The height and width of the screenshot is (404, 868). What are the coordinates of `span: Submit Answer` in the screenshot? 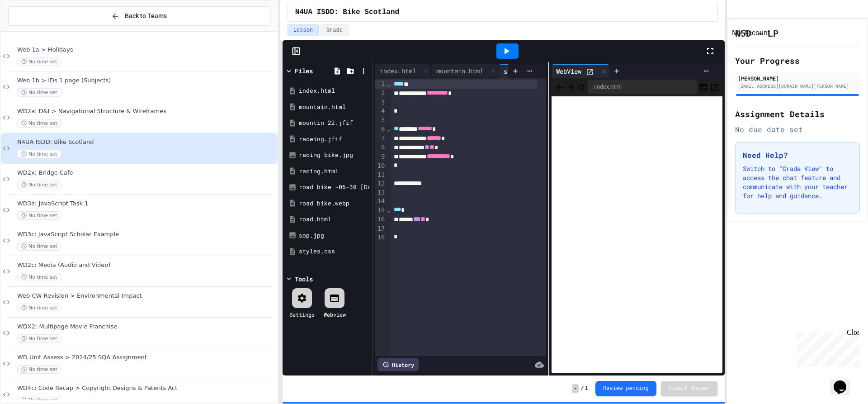 It's located at (690, 389).